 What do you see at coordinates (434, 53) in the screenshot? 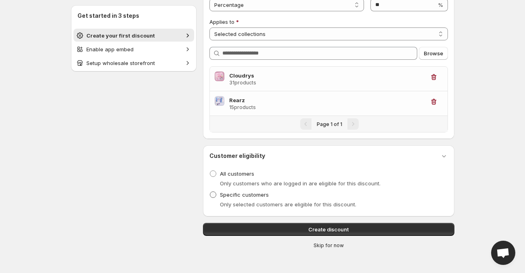
I see `button: Browse` at bounding box center [434, 53].